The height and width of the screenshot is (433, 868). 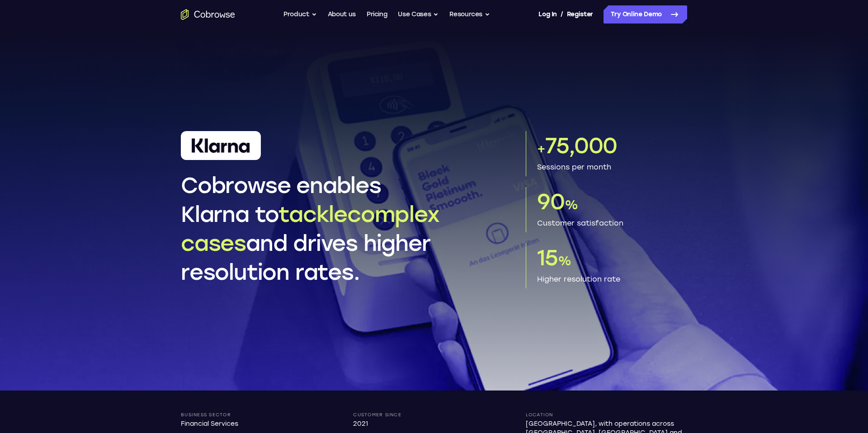 I want to click on a: About us, so click(x=342, y=14).